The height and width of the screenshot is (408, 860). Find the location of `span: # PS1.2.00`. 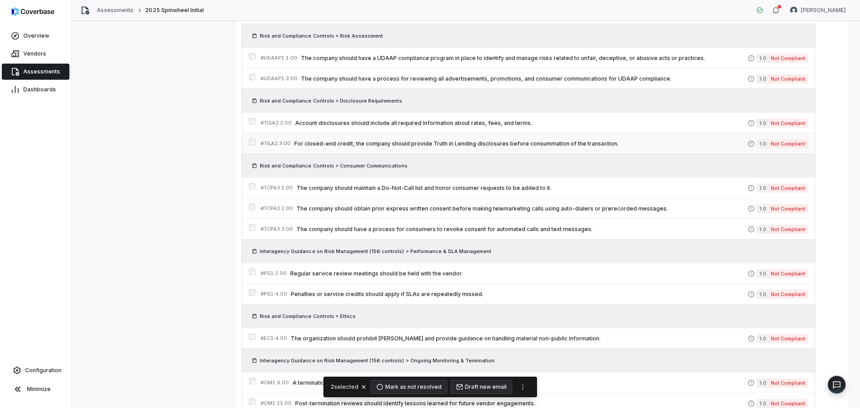

span: # PS1.2.00 is located at coordinates (274, 273).